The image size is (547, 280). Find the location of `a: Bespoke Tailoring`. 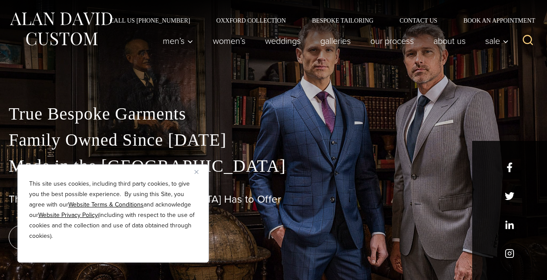

a: Bespoke Tailoring is located at coordinates (342, 20).